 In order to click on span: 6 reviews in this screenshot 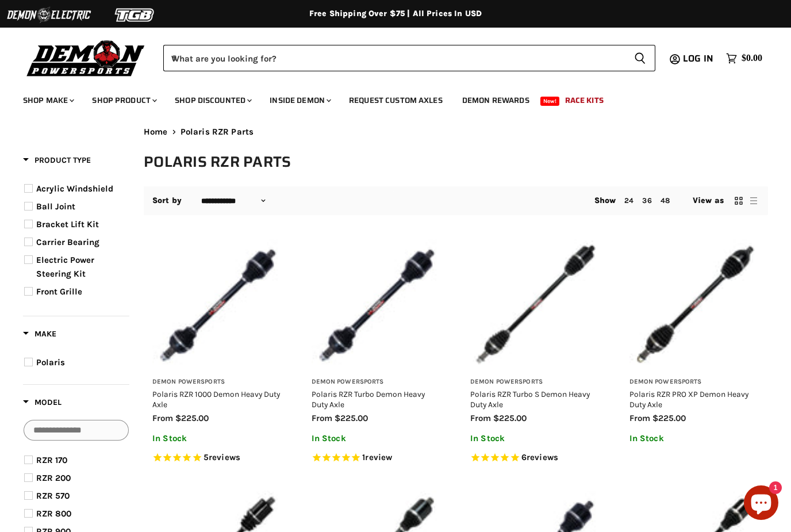, I will do `click(540, 457)`.